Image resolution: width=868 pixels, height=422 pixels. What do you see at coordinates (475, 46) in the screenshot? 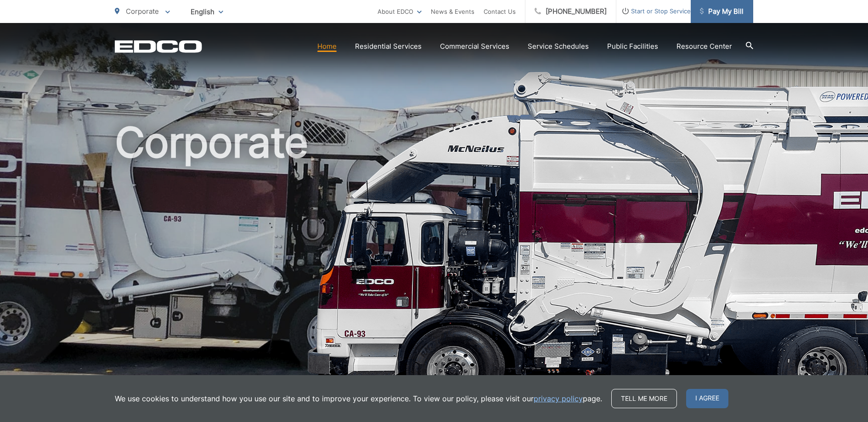
I see `a: Commercial Services` at bounding box center [475, 46].